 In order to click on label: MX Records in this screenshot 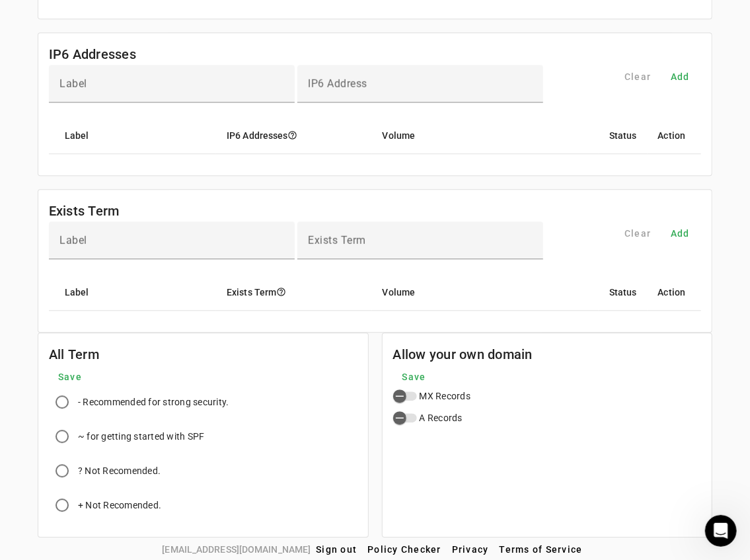, I will do `click(444, 396)`.